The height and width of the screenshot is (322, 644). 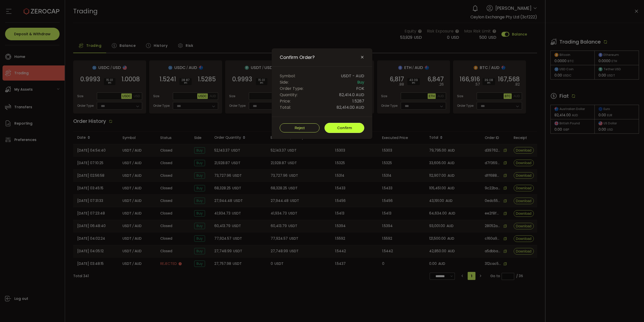 I want to click on span: Buy, so click(x=361, y=82).